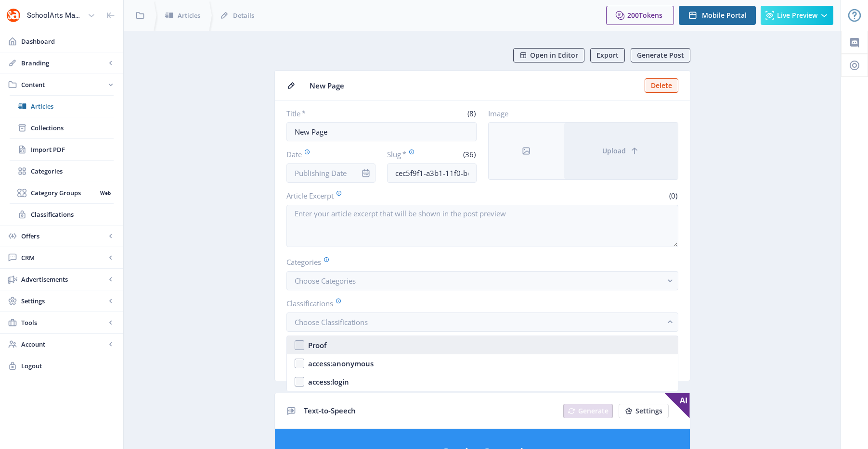 The width and height of the screenshot is (868, 449). I want to click on label: Slug, so click(408, 155).